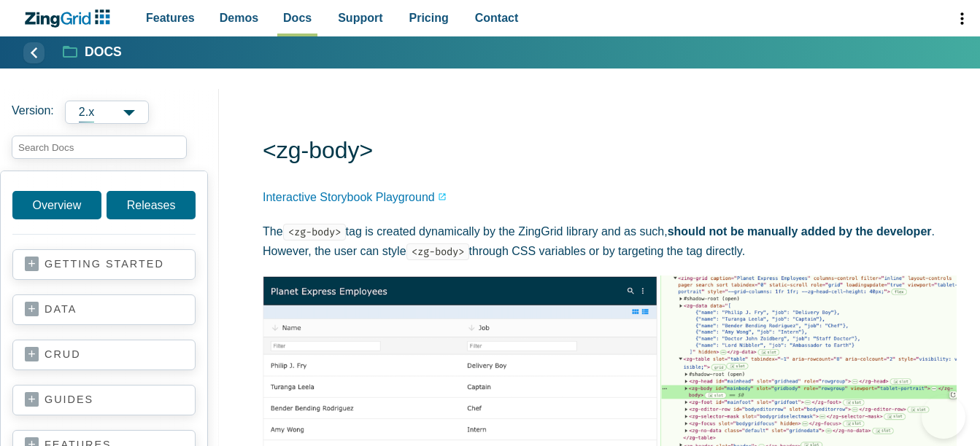 Image resolution: width=980 pixels, height=446 pixels. Describe the element at coordinates (497, 17) in the screenshot. I see `span: Contact` at that location.